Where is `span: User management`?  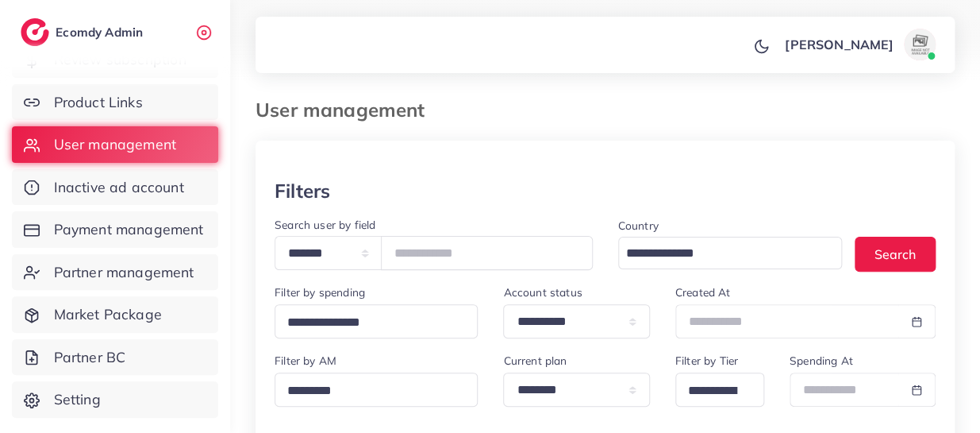
span: User management is located at coordinates (115, 144).